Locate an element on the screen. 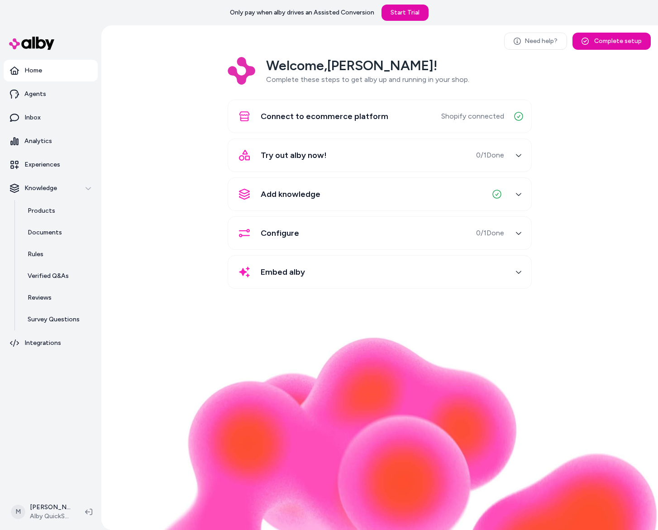  a: Need help? is located at coordinates (535, 41).